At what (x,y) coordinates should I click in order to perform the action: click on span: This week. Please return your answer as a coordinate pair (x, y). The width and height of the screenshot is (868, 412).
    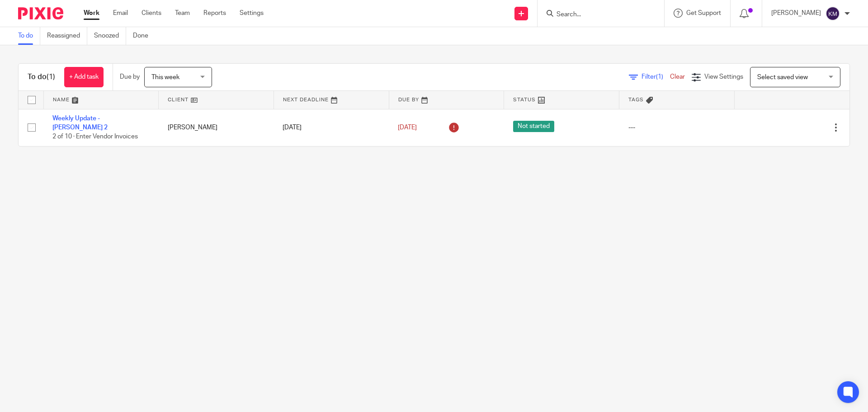
    Looking at the image, I should click on (166, 77).